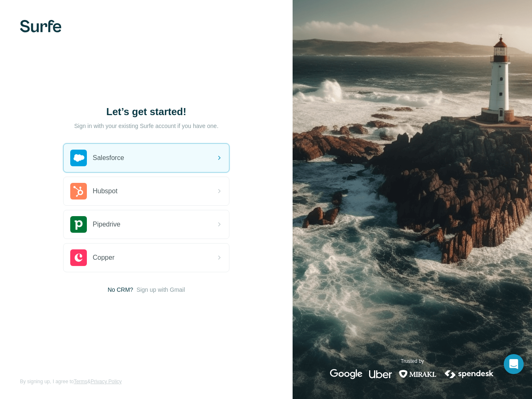  What do you see at coordinates (470, 374) in the screenshot?
I see `img: spendesk's logo` at bounding box center [470, 374].